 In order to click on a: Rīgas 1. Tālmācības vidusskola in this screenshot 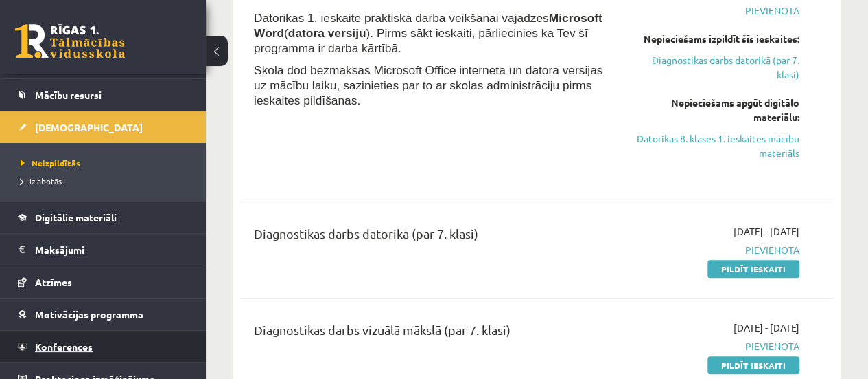, I will do `click(70, 41)`.